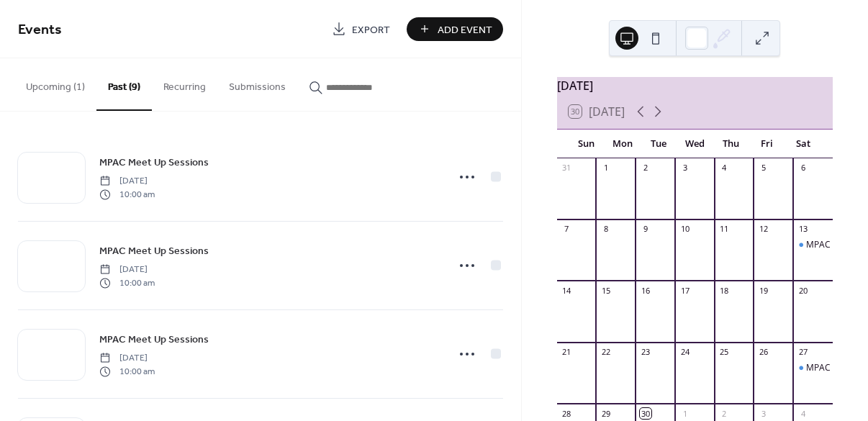  Describe the element at coordinates (762, 229) in the screenshot. I see `div: 12` at that location.